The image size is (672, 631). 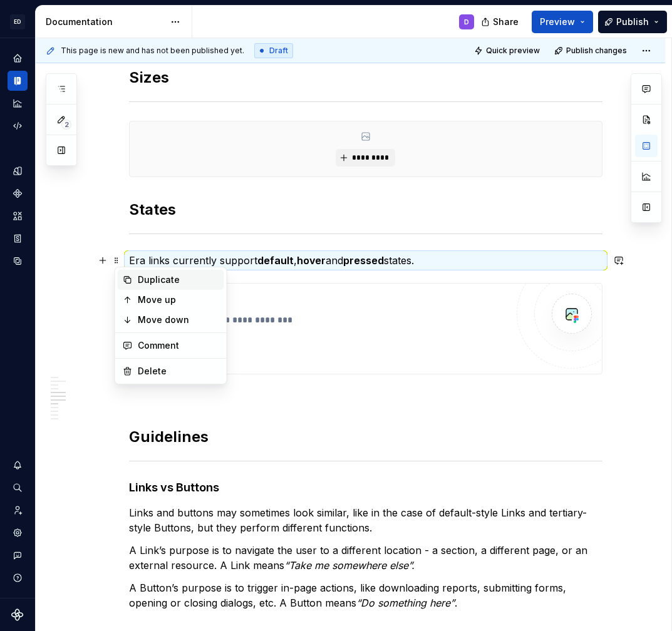 What do you see at coordinates (275, 260) in the screenshot?
I see `strong: default` at bounding box center [275, 260].